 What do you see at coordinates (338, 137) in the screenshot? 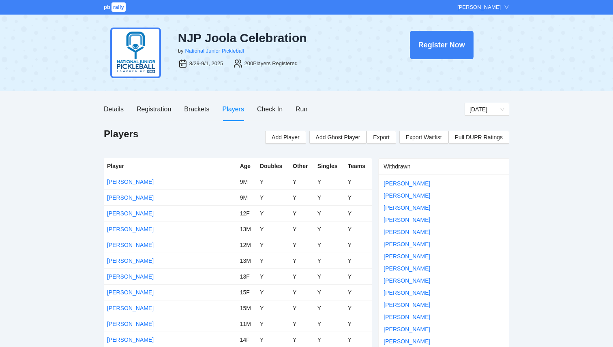
I see `button: Add Ghost Player` at bounding box center [338, 137].